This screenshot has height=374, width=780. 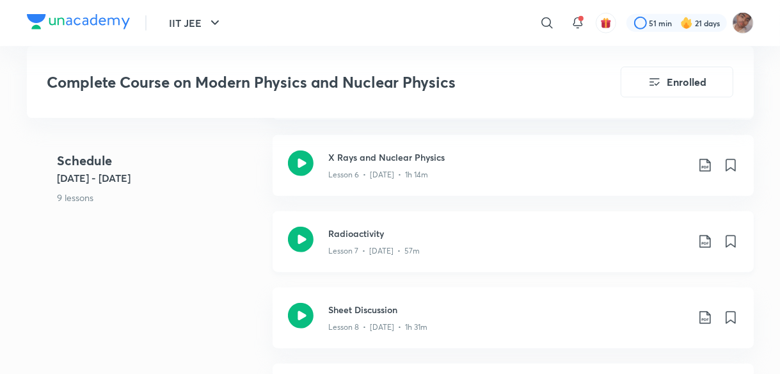 I want to click on h3: Sheet Discussion, so click(x=508, y=309).